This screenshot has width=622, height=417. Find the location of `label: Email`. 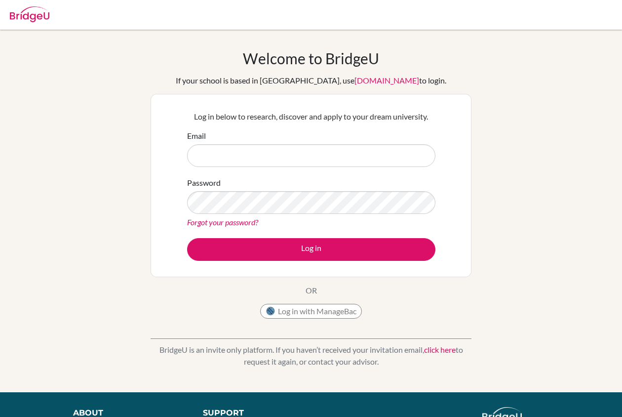

label: Email is located at coordinates (196, 136).